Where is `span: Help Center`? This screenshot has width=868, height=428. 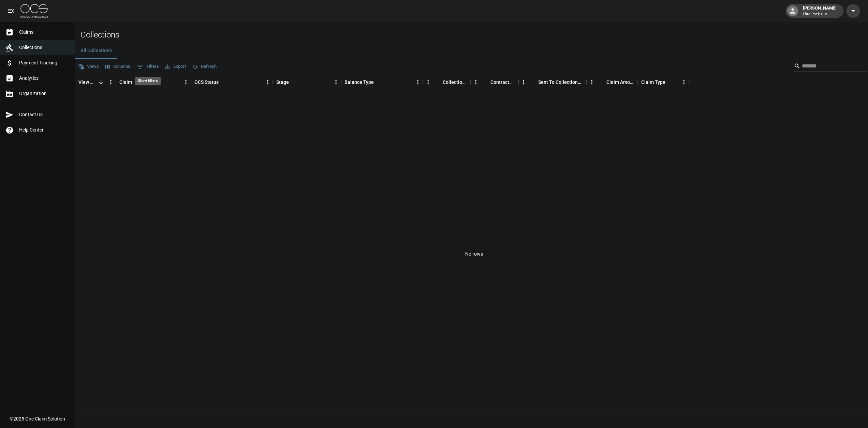
span: Help Center is located at coordinates (44, 130).